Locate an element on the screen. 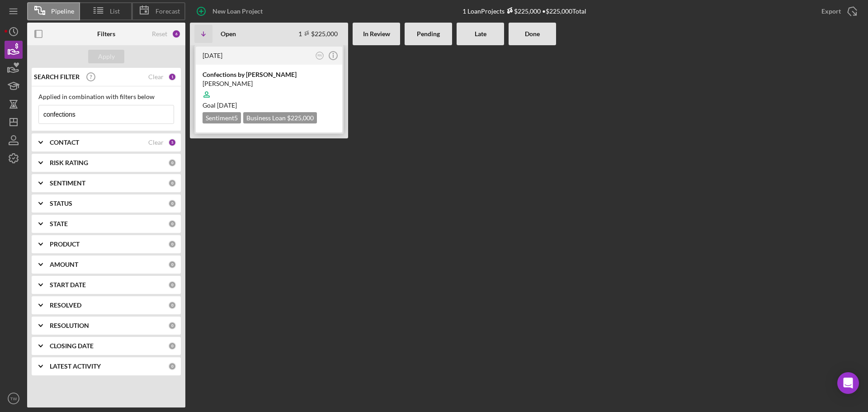 The width and height of the screenshot is (868, 412). div: $225,000 is located at coordinates (523, 11).